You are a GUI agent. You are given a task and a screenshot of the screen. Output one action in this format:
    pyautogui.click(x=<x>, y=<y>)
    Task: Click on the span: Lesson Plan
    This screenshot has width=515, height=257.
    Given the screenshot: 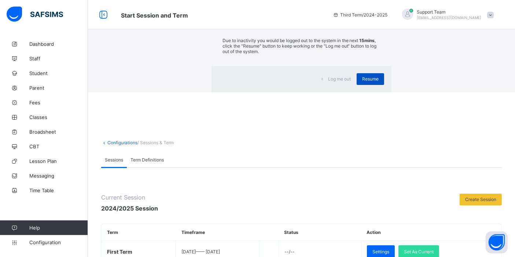 What is the action you would take?
    pyautogui.click(x=59, y=161)
    